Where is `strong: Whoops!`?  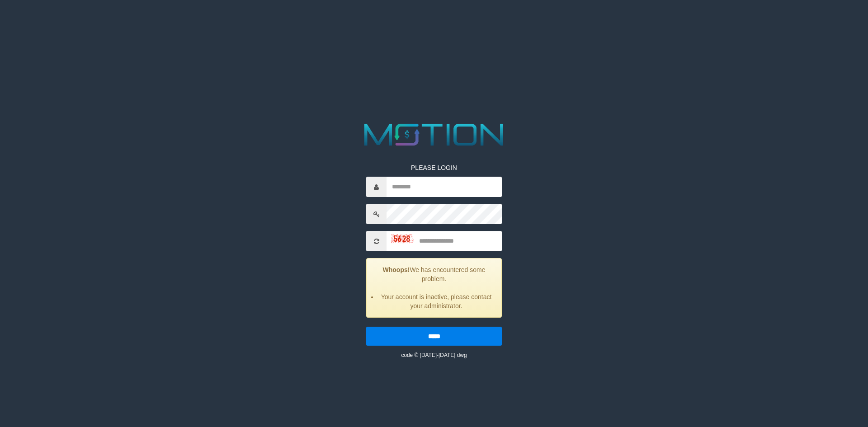
strong: Whoops! is located at coordinates (397, 270).